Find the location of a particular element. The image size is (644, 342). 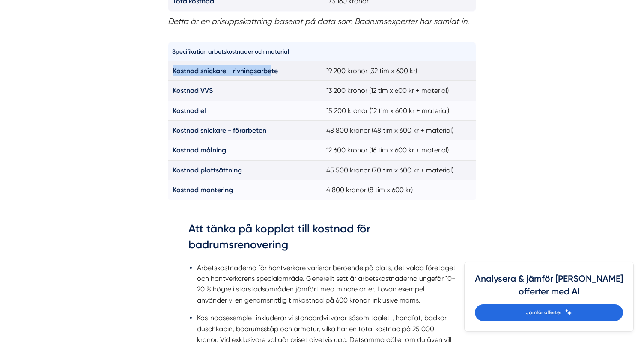

strong: Kostnad VVS is located at coordinates (193, 91).